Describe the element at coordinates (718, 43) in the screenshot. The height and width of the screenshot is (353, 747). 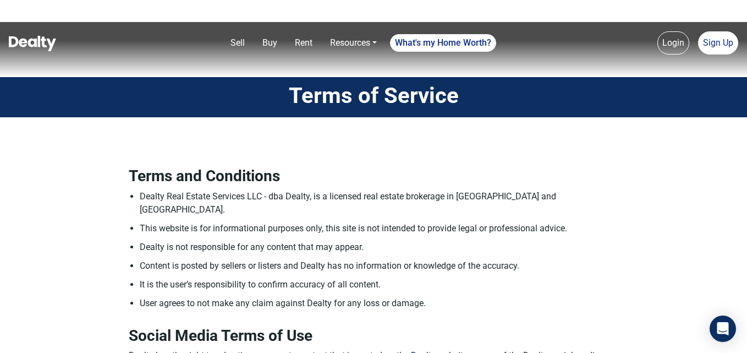
I see `a: Sign Up` at that location.